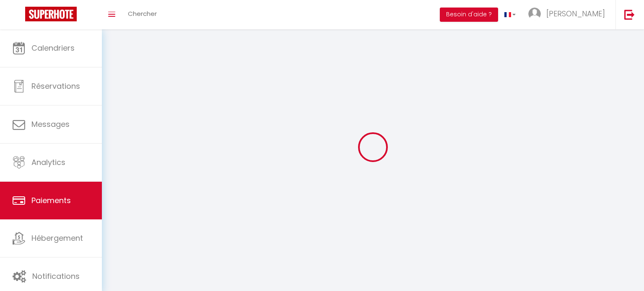 The width and height of the screenshot is (644, 291). What do you see at coordinates (29, 7) in the screenshot?
I see `div: Notification de nouveau message` at bounding box center [29, 7].